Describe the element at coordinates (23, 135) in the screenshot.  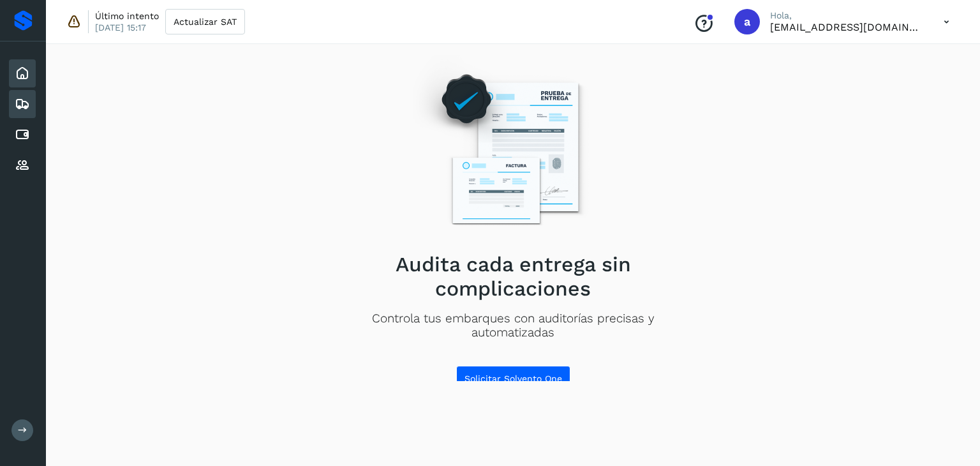
I see `div: Cuentas por pagar` at that location.